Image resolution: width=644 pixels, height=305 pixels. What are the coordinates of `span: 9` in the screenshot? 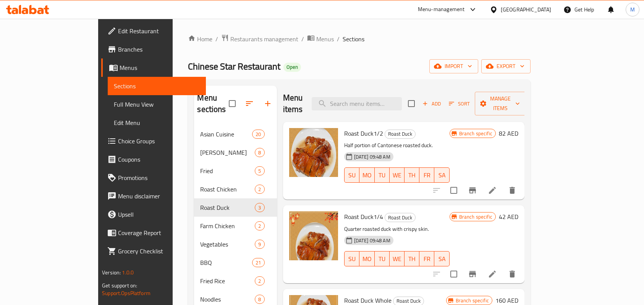 It's located at (259, 244).